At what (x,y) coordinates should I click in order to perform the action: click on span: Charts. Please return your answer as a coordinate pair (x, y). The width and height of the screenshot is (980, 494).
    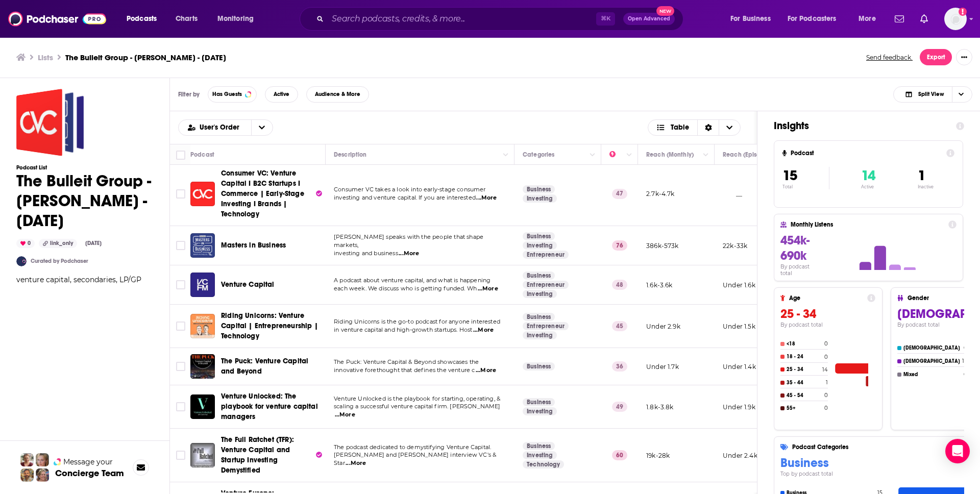
    Looking at the image, I should click on (186, 19).